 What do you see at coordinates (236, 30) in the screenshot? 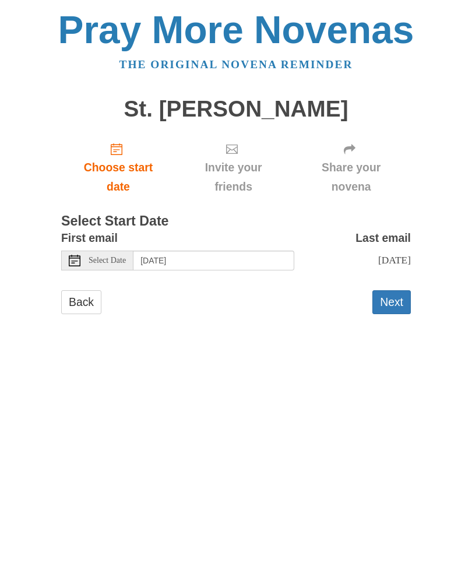
I see `a: Pray More Novenas` at bounding box center [236, 30].